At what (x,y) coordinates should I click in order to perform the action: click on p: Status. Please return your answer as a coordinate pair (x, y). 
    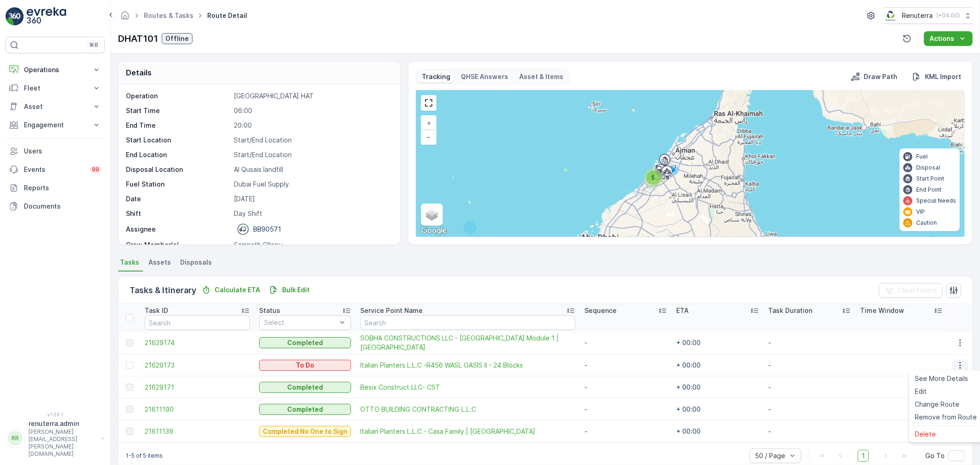
    Looking at the image, I should click on (270, 310).